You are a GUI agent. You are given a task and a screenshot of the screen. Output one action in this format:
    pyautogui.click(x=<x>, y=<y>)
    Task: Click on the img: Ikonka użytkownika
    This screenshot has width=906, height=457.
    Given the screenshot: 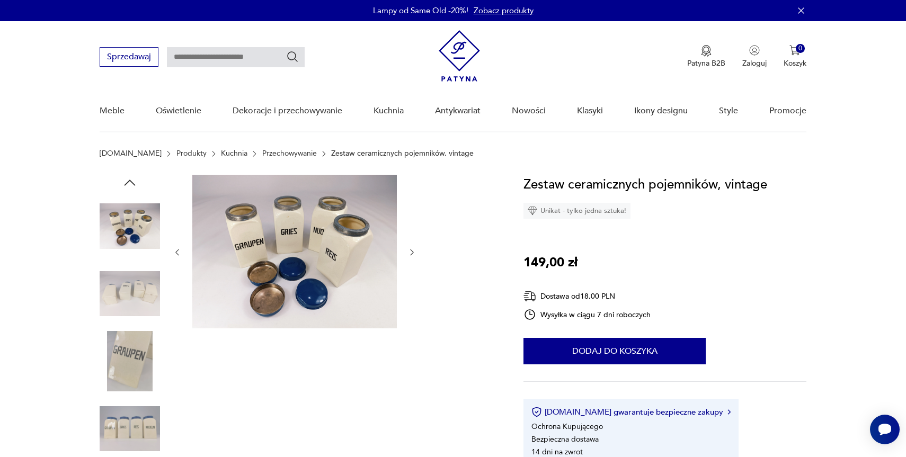 What is the action you would take?
    pyautogui.click(x=754, y=50)
    